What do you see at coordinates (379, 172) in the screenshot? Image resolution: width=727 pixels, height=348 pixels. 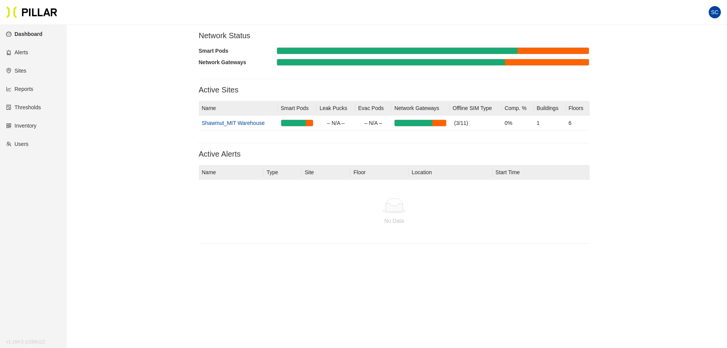 I see `th: Floor` at bounding box center [379, 172].